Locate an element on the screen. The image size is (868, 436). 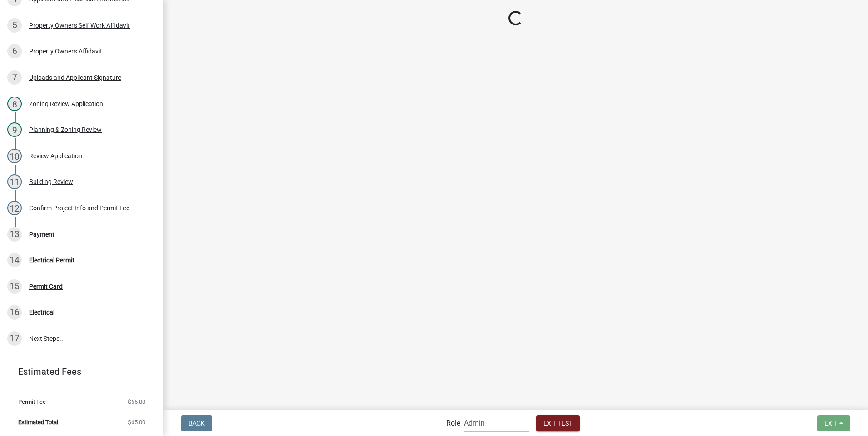
div: Property Owner's Affidavit is located at coordinates (65, 52).